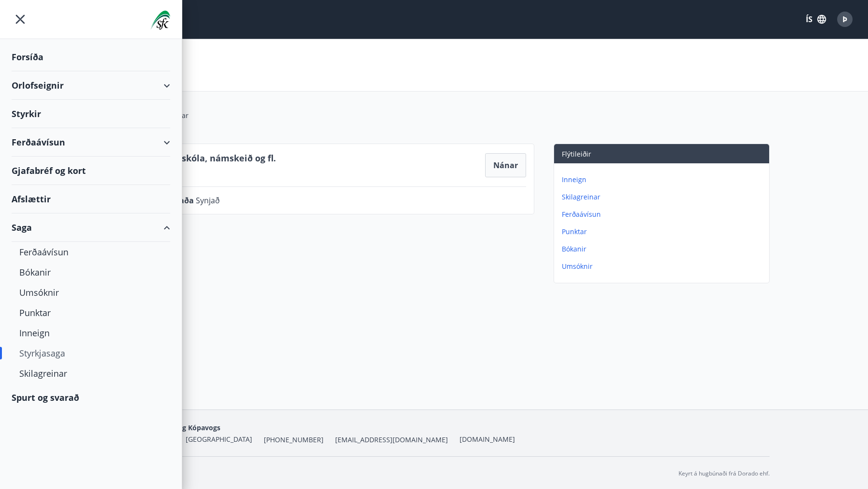 The width and height of the screenshot is (868, 489). What do you see at coordinates (91, 333) in the screenshot?
I see `div: Inneign` at bounding box center [91, 333].